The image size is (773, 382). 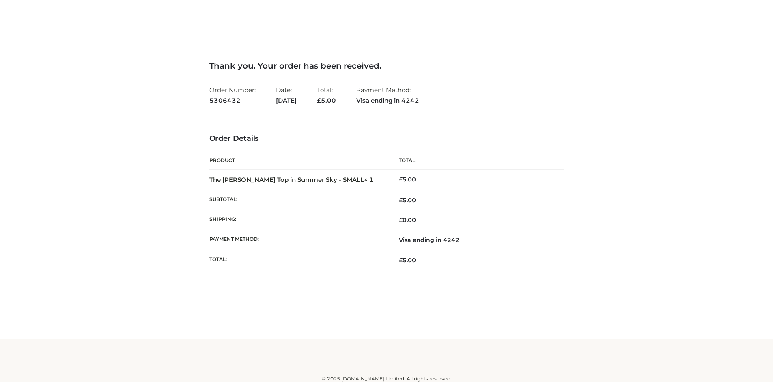 I want to click on li: Payment Method:, so click(x=388, y=95).